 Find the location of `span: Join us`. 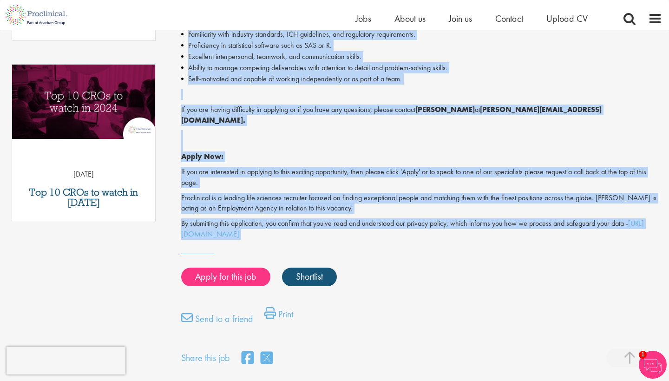

span: Join us is located at coordinates (460, 19).